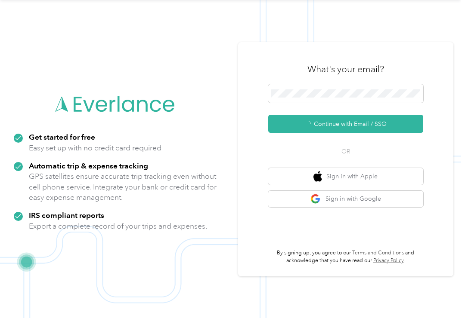  I want to click on strong: Automatic trip & expense tracking, so click(88, 166).